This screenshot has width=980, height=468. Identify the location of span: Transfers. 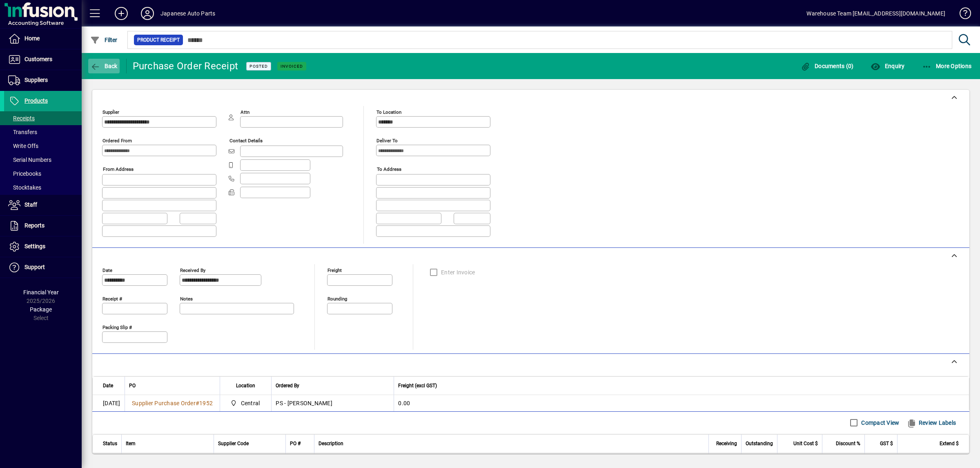
(23, 132).